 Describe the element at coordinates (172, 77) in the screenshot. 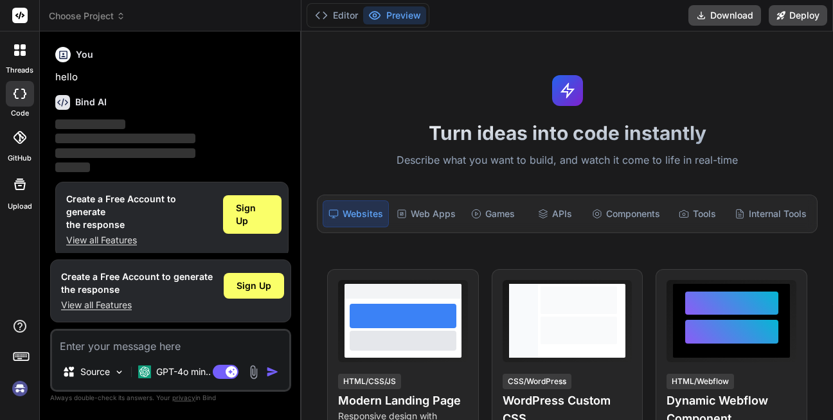

I see `p: hello` at that location.